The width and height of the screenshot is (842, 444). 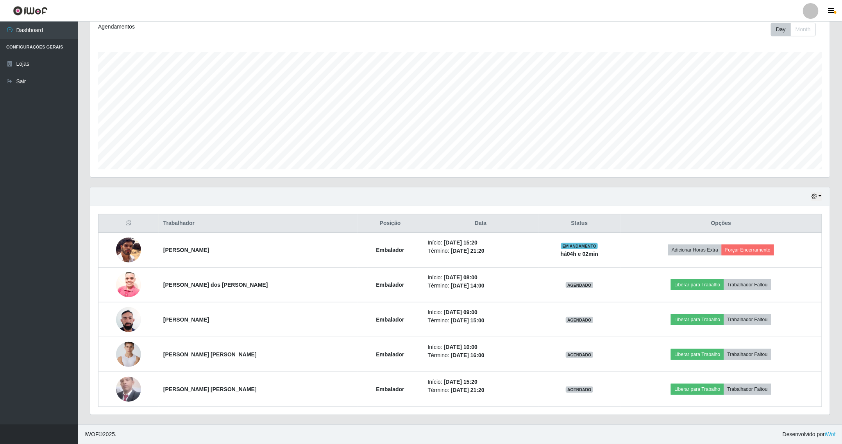 I want to click on button: Day, so click(x=781, y=29).